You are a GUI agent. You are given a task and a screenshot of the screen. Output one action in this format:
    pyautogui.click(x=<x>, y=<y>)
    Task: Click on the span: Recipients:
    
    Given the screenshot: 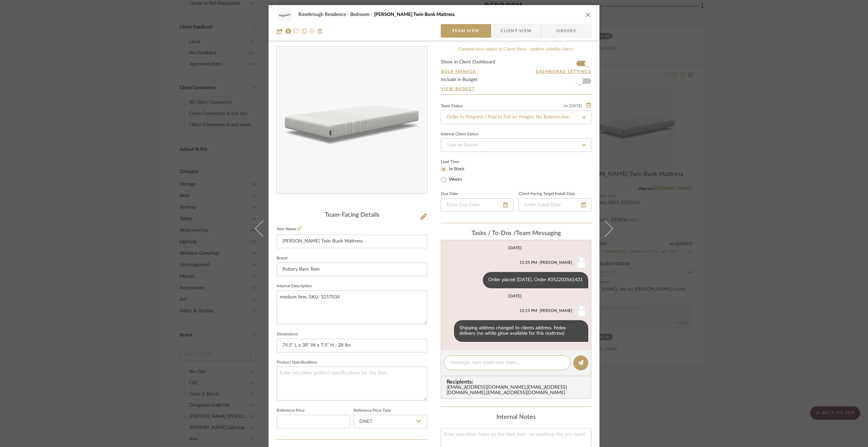 What is the action you would take?
    pyautogui.click(x=517, y=382)
    